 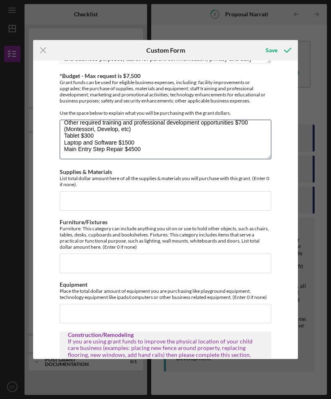 What do you see at coordinates (277, 50) in the screenshot?
I see `button: Save` at bounding box center [277, 50].